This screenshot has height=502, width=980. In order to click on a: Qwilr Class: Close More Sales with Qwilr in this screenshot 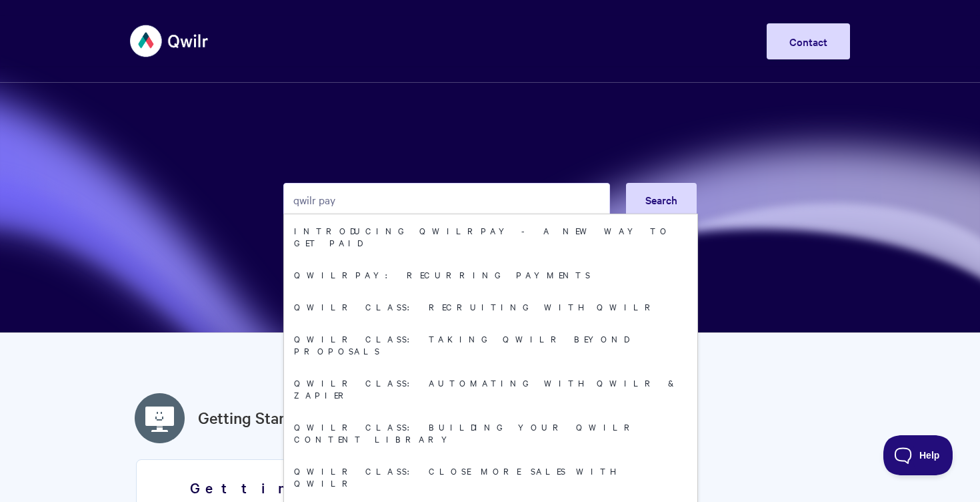, I will do `click(491, 476)`.